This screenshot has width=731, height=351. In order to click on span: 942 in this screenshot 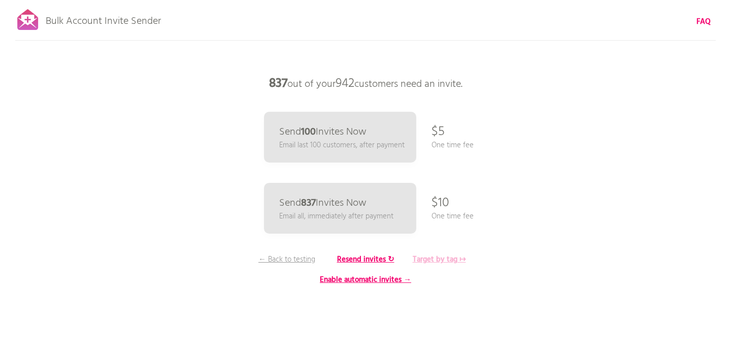, I will do `click(345, 84)`.